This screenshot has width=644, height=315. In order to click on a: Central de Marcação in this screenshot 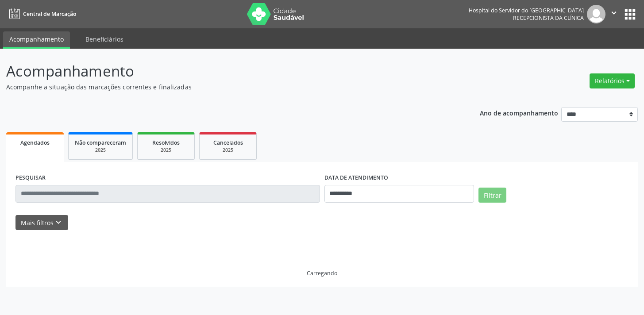, I will do `click(41, 14)`.